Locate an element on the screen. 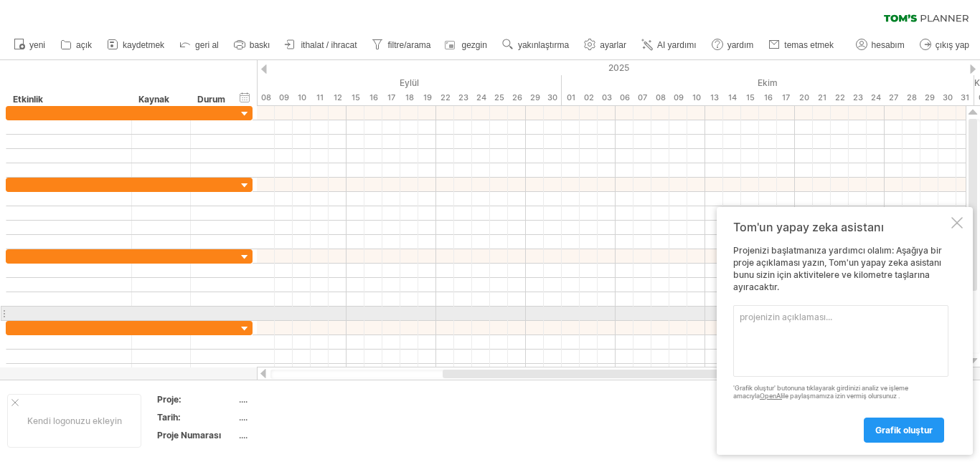 This screenshot has width=980, height=462. div: Ekim 2025 is located at coordinates (767, 83).